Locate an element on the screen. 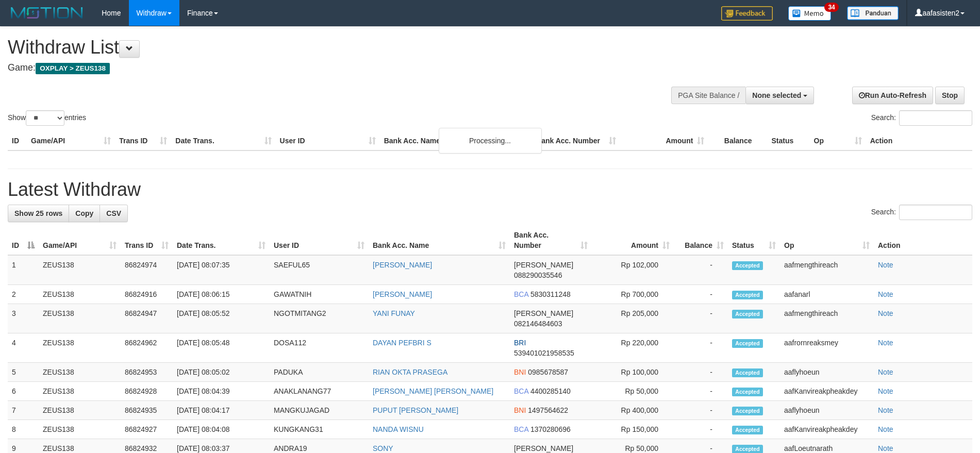 This screenshot has height=453, width=980. th: Trans ID: activate to sort column ascending is located at coordinates (146, 240).